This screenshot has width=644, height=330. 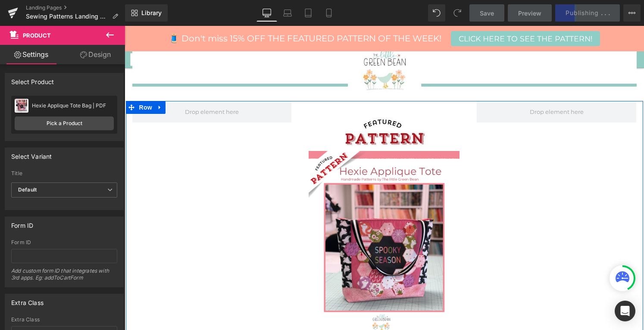 I want to click on img: pImage, so click(x=22, y=105).